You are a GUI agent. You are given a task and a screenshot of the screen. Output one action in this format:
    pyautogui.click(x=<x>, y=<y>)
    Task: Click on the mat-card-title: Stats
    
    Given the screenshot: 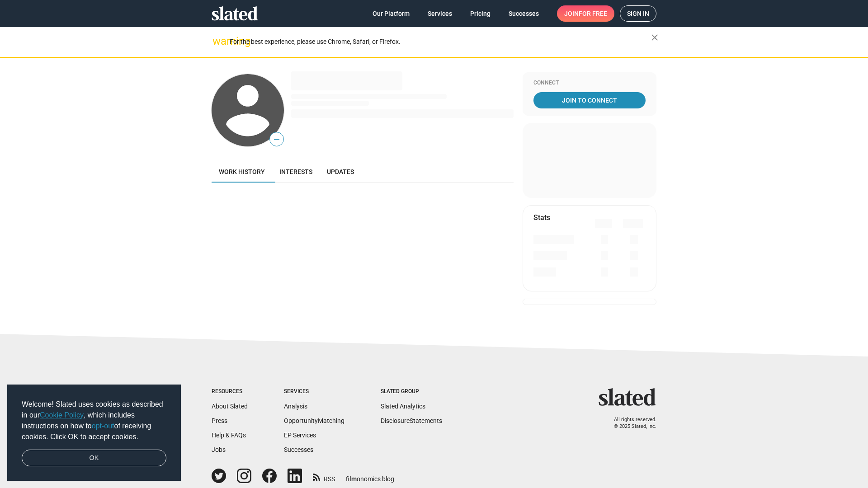 What is the action you would take?
    pyautogui.click(x=541, y=217)
    